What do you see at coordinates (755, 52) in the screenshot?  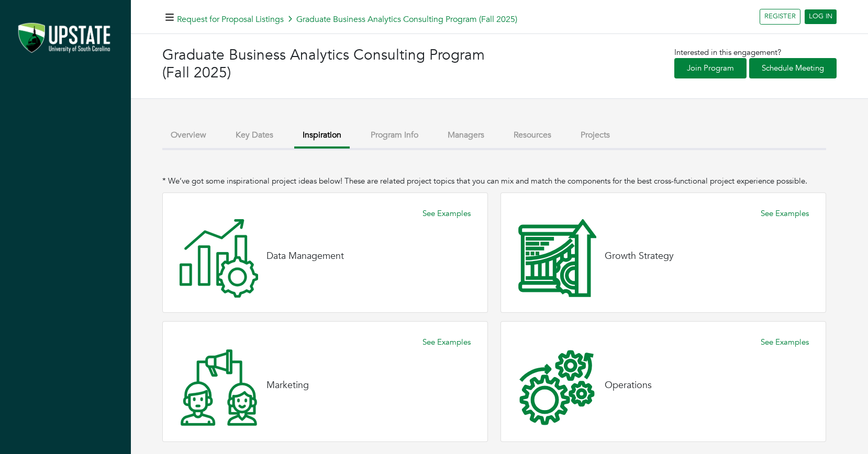 I see `p: Interested in this engagement?` at bounding box center [755, 52].